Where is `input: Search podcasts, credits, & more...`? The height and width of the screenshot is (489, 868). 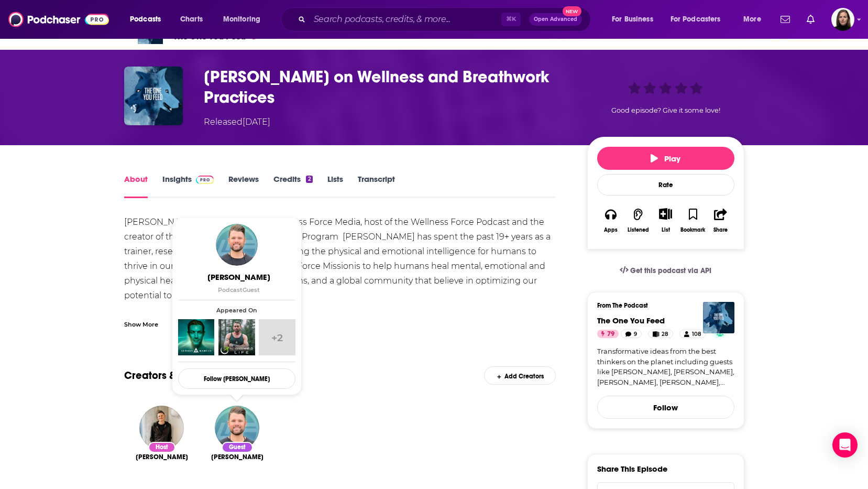 input: Search podcasts, credits, & more... is located at coordinates (405, 20).